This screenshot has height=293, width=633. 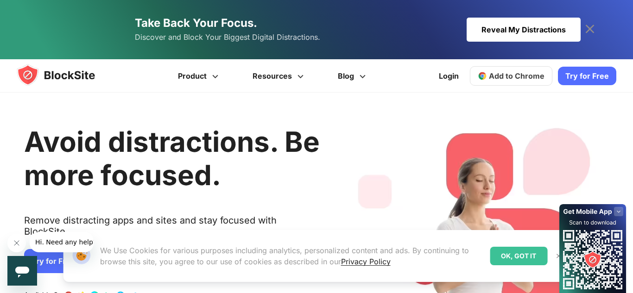 I want to click on div: OK, GOT IT, so click(x=518, y=256).